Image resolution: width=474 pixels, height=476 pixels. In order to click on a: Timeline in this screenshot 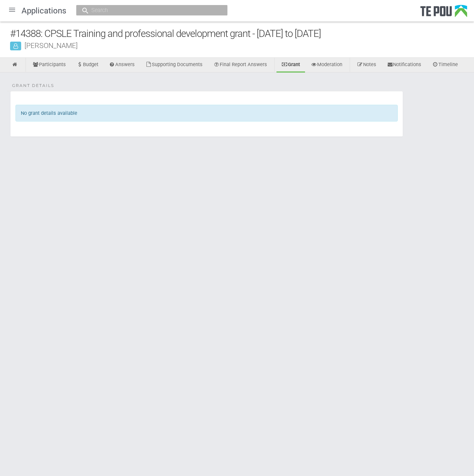, I will do `click(445, 65)`.